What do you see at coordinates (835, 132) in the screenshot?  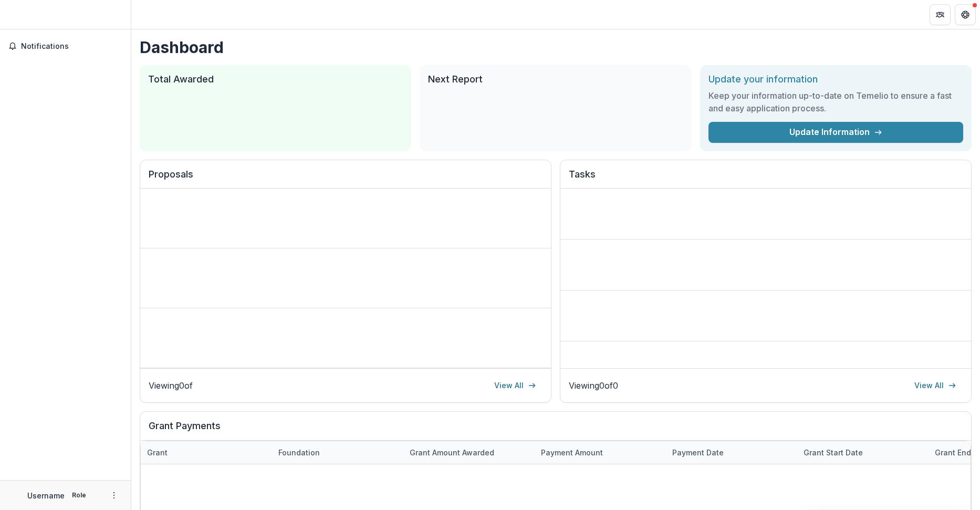 I see `a: Update Information` at bounding box center [835, 132].